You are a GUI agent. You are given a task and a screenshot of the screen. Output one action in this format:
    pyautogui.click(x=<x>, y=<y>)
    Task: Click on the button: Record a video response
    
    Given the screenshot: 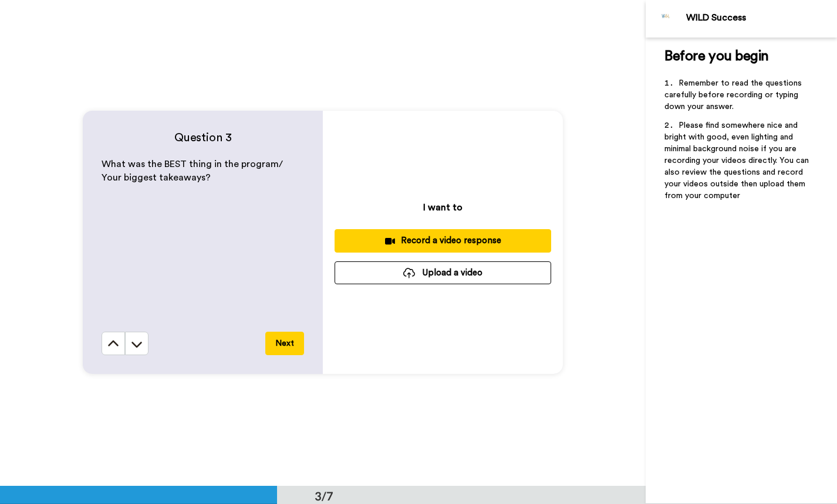 What is the action you would take?
    pyautogui.click(x=442, y=241)
    